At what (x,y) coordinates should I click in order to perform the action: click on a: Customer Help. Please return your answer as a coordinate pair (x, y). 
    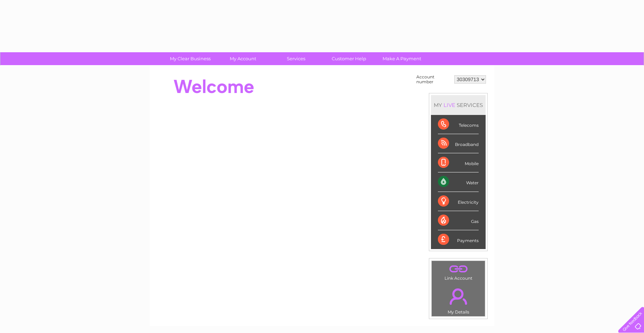
    Looking at the image, I should click on (349, 59).